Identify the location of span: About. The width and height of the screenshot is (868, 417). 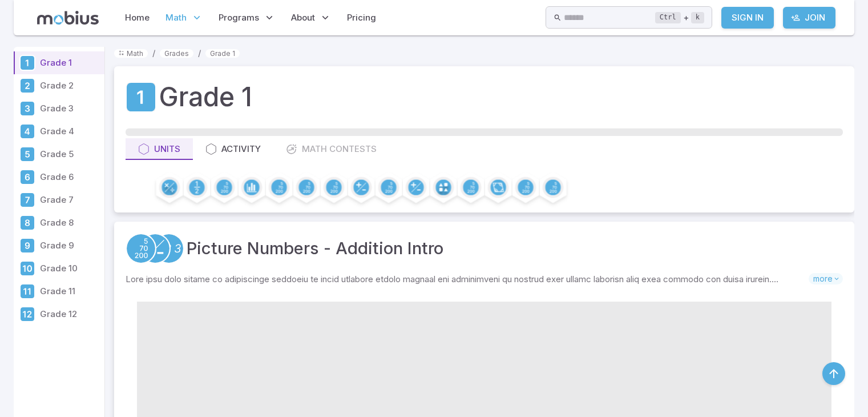
(303, 18).